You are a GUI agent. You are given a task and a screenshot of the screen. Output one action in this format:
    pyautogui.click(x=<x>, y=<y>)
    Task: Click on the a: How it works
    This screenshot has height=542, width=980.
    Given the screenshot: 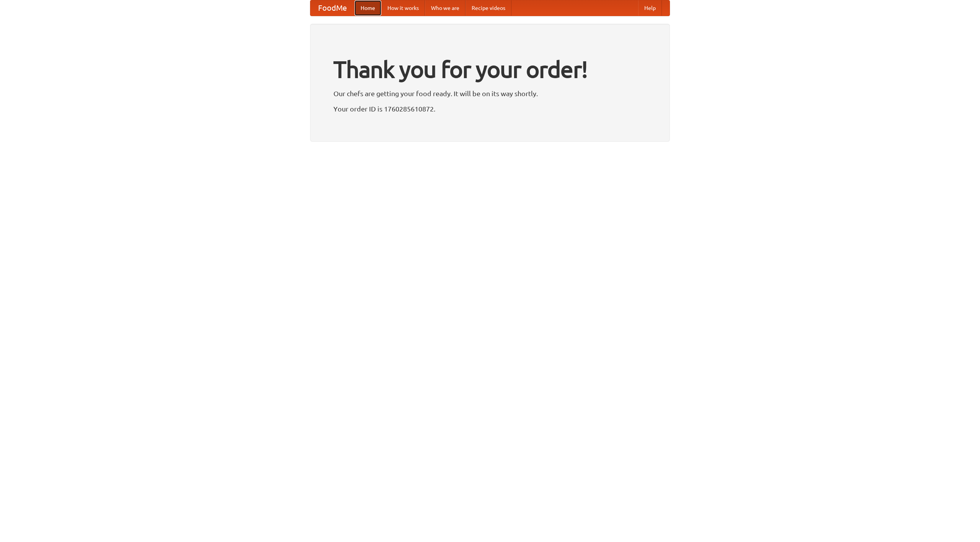 What is the action you would take?
    pyautogui.click(x=403, y=8)
    